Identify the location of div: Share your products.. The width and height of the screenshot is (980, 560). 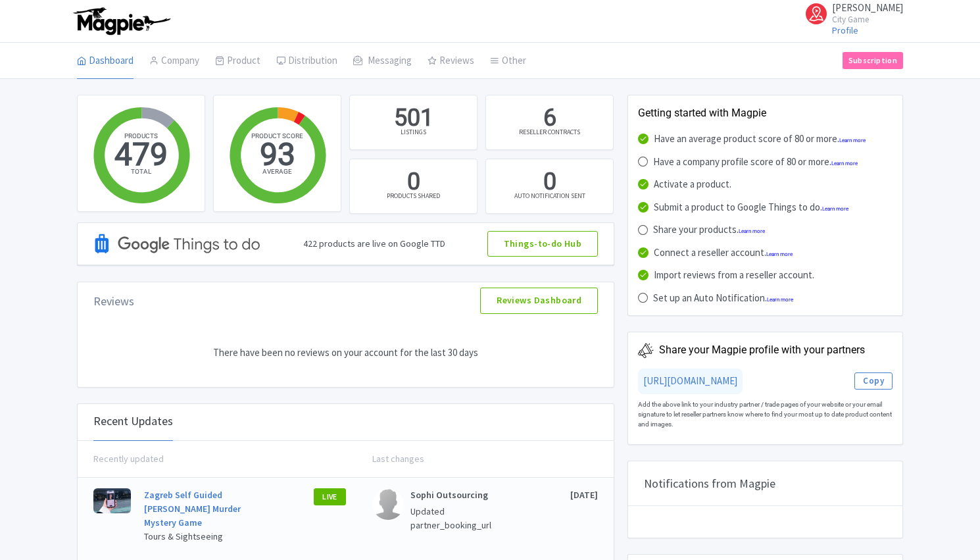
(709, 230).